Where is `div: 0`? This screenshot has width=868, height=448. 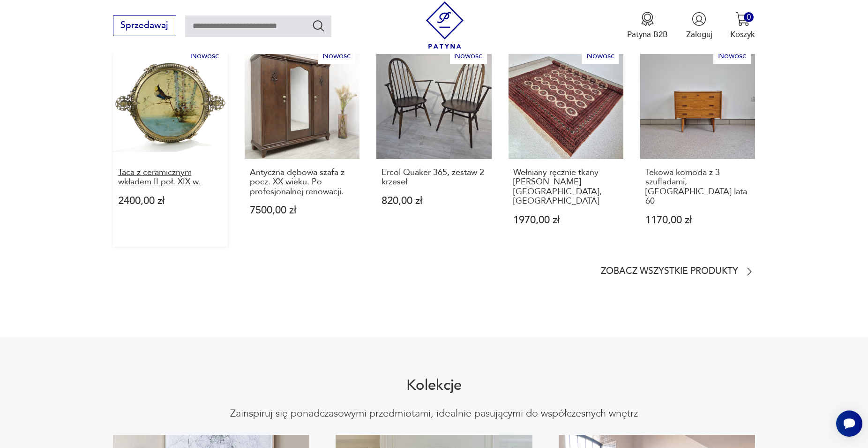 div: 0 is located at coordinates (748, 17).